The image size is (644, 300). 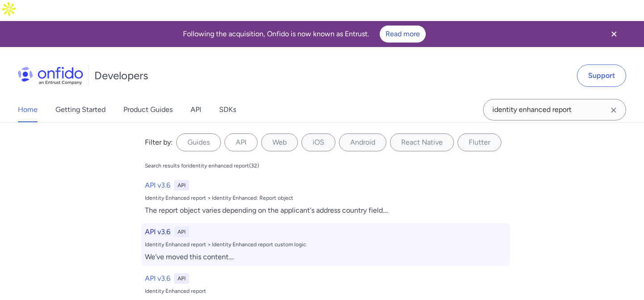 I want to click on label: API, so click(x=241, y=142).